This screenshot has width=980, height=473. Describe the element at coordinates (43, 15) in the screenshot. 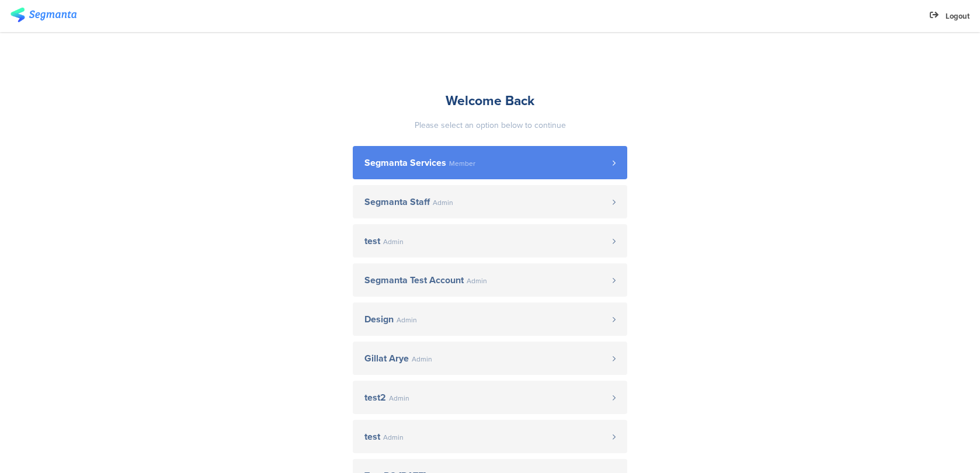

I see `img: segmanta logo` at that location.